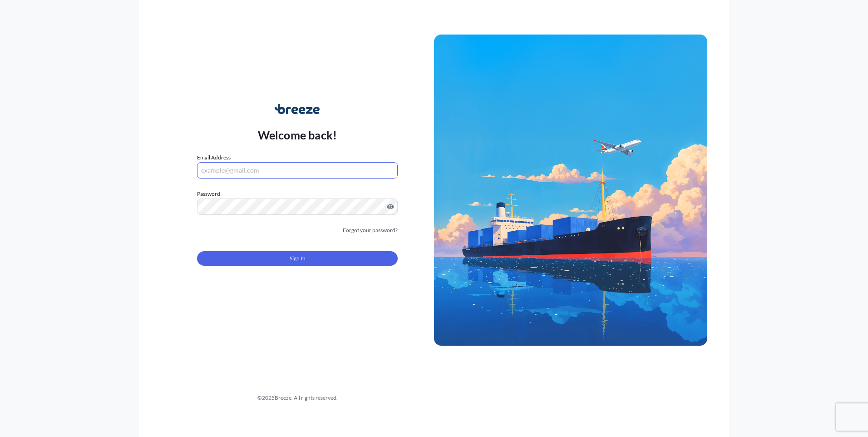 This screenshot has width=868, height=437. Describe the element at coordinates (297, 398) in the screenshot. I see `div: © 2025 Breeze. All rights reserved.` at that location.